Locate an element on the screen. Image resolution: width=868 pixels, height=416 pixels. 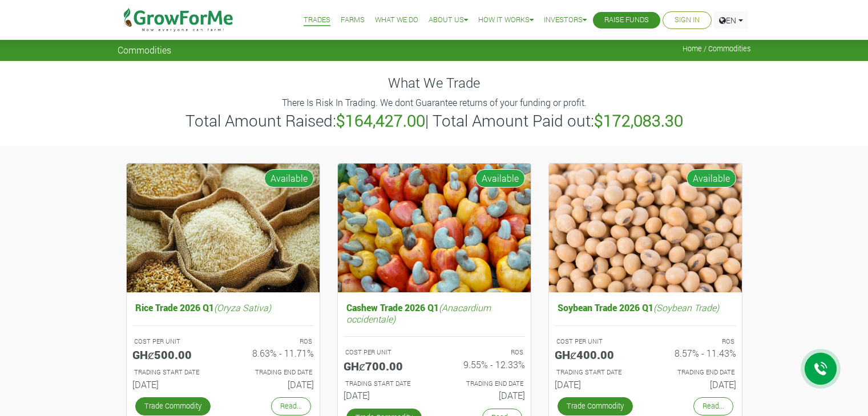
h4: What We Trade is located at coordinates (434, 82).